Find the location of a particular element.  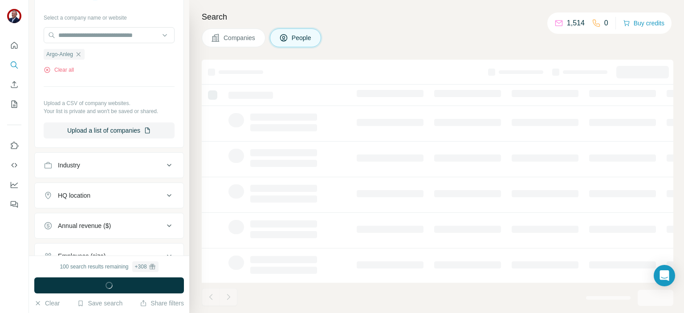

div: + 308 is located at coordinates (141, 267).